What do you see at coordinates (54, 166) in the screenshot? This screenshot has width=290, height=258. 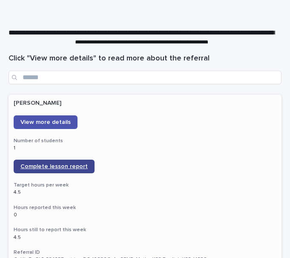 I see `a: Complete lesson report` at bounding box center [54, 166].